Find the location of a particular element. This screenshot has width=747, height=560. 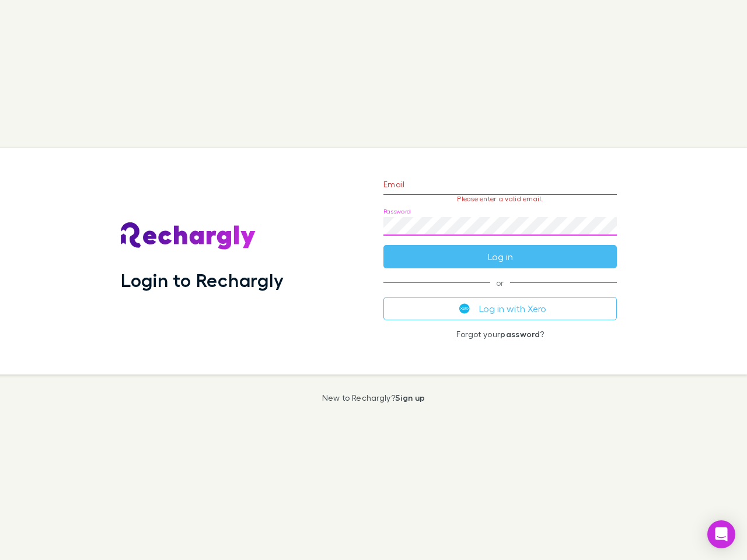

span: or is located at coordinates (500, 282).